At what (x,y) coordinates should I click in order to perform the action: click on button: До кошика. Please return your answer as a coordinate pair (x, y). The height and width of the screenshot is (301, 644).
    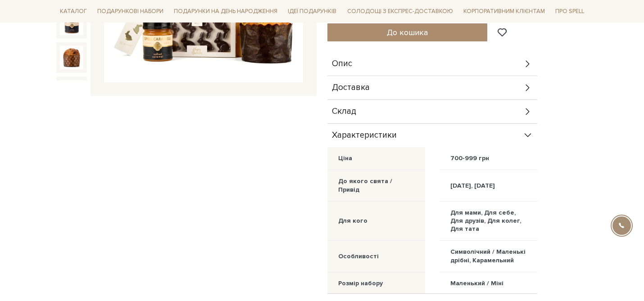
    Looking at the image, I should click on (407, 32).